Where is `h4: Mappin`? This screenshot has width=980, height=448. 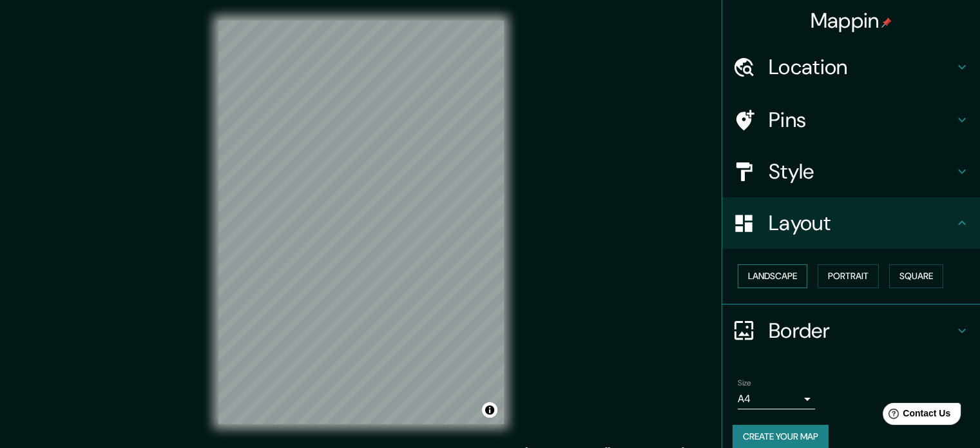
h4: Mappin is located at coordinates (851, 21).